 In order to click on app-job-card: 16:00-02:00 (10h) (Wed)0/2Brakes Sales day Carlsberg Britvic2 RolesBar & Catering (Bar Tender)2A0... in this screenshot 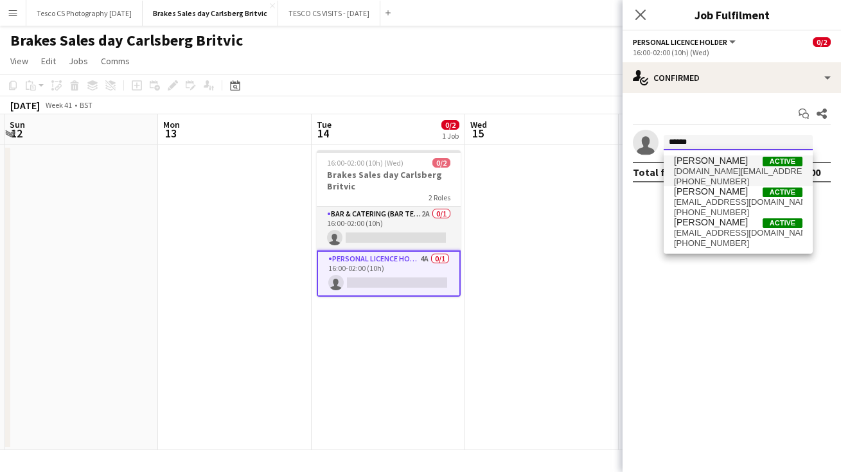, I will do `click(389, 224)`.